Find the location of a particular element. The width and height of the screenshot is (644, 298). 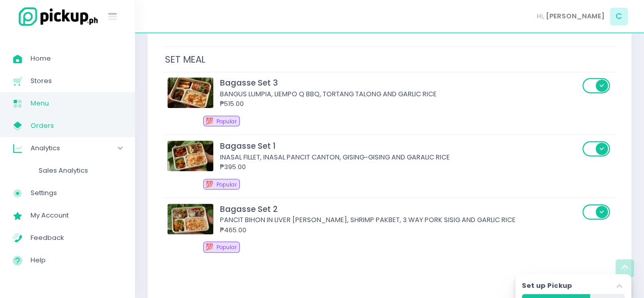

td: Bagasse Set 1Bagasse Set 1INASAL FILLET, INASAL PANCIT CANTON, GISING-GISING AND GARALIC RICE₱395... is located at coordinates (390, 167).